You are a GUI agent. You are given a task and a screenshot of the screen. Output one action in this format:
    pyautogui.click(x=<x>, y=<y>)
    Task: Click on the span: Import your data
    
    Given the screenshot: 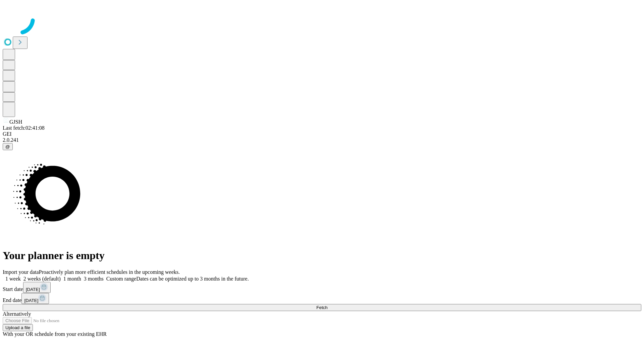 What is the action you would take?
    pyautogui.click(x=21, y=272)
    